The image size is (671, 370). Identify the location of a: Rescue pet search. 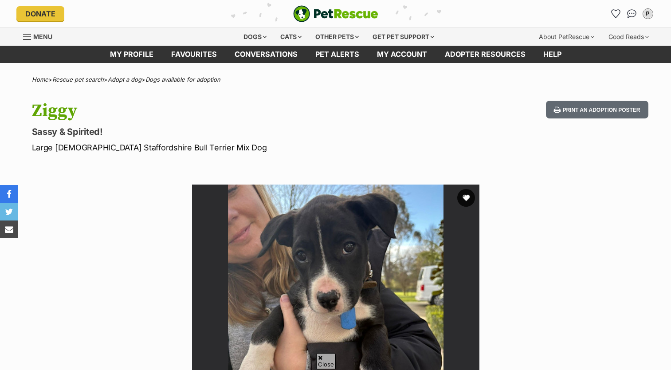
(78, 79).